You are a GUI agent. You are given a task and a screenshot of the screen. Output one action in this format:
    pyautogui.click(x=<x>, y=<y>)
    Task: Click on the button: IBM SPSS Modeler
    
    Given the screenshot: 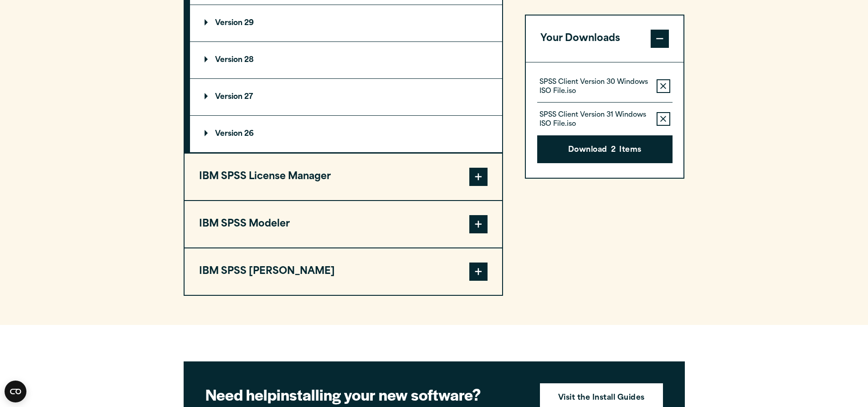 What is the action you would take?
    pyautogui.click(x=343, y=224)
    